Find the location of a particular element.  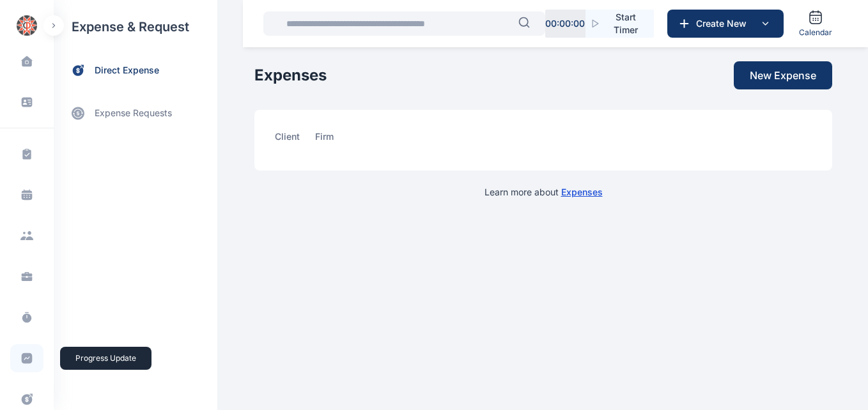

a: Calendar is located at coordinates (815, 24).